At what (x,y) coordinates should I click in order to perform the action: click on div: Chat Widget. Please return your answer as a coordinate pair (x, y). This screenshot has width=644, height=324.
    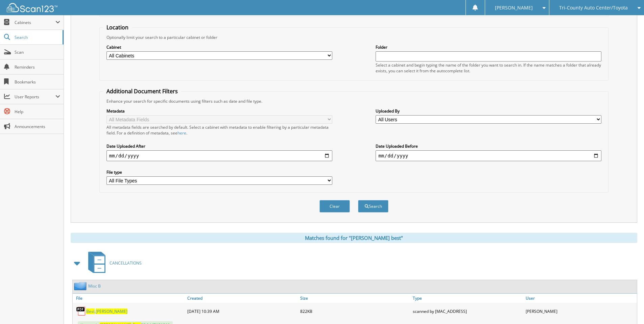
    Looking at the image, I should click on (627, 308).